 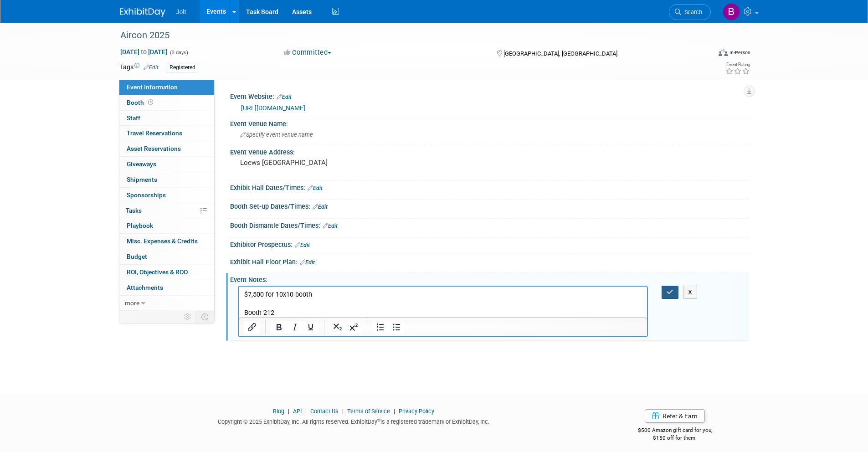 I want to click on div: Event Venue Name:, so click(x=489, y=123).